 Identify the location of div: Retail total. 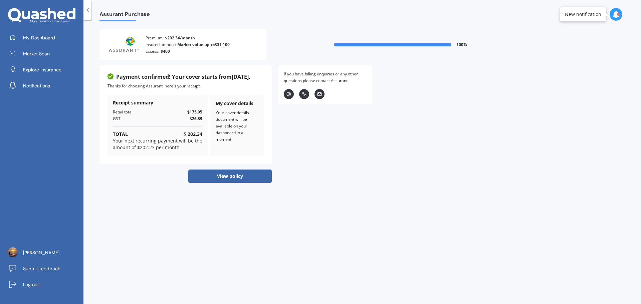
(123, 112).